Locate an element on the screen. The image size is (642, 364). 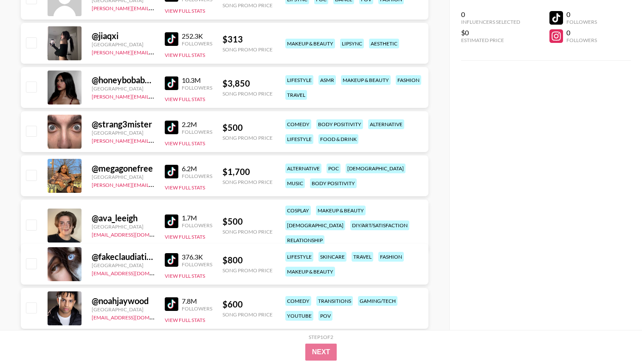
div: diy/art/satisfaction is located at coordinates (380, 225).